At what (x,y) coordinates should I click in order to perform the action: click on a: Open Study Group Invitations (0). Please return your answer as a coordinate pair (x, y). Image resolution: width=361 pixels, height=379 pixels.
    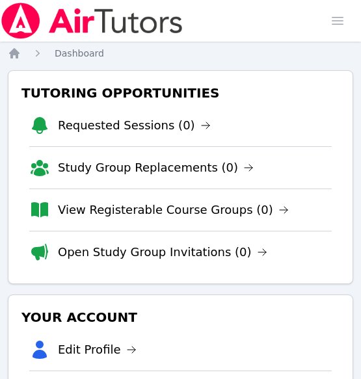
    Looking at the image, I should click on (163, 252).